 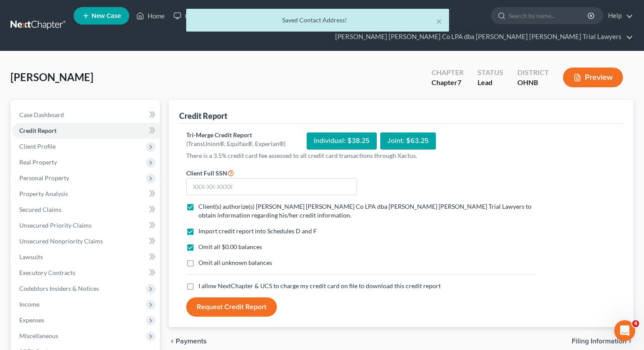 I want to click on span: Client Full SSN, so click(x=207, y=173).